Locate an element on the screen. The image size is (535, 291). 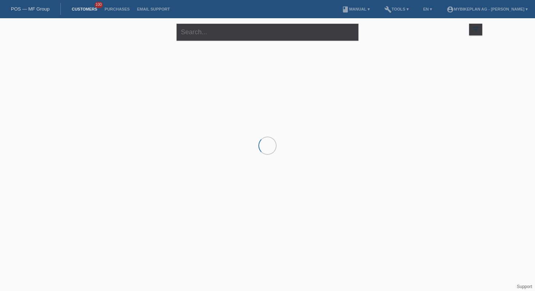
a: buildTools ▾ is located at coordinates (397, 9).